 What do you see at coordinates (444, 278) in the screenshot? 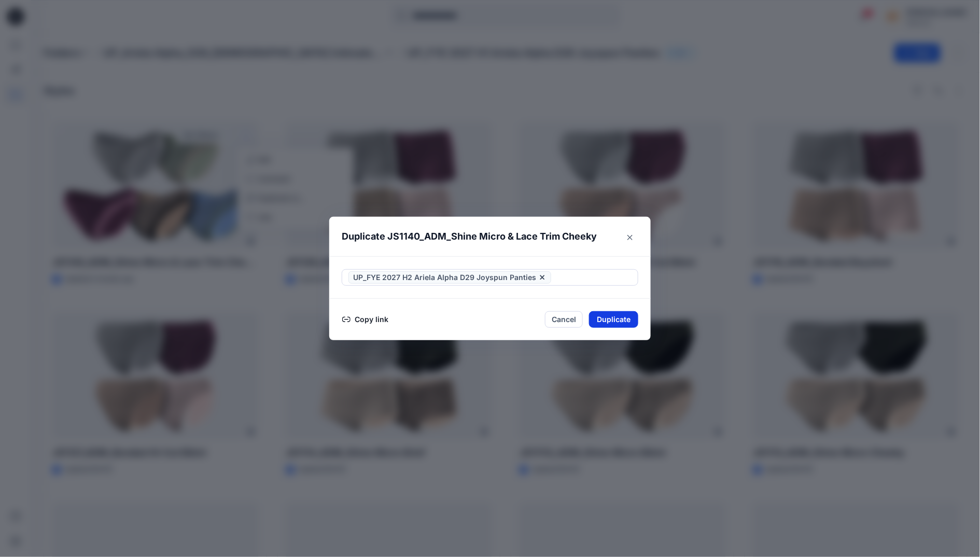
I see `span: UP_FYE 2027 H2 Ariela Alpha D29 Joyspun Panties` at bounding box center [444, 278].